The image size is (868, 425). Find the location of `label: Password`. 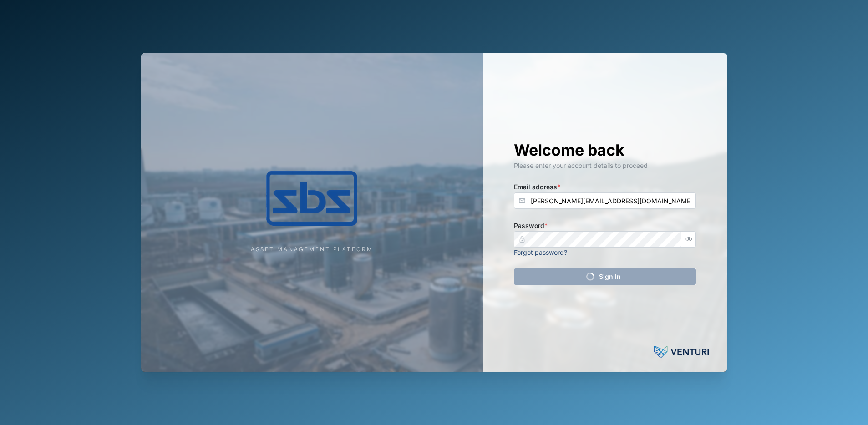

label: Password is located at coordinates (531, 226).